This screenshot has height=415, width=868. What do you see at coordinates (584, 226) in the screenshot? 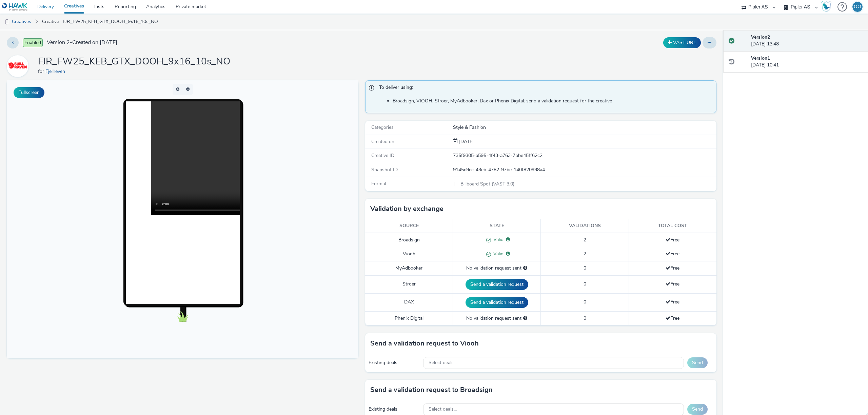
I see `th: Validations` at bounding box center [584, 226].